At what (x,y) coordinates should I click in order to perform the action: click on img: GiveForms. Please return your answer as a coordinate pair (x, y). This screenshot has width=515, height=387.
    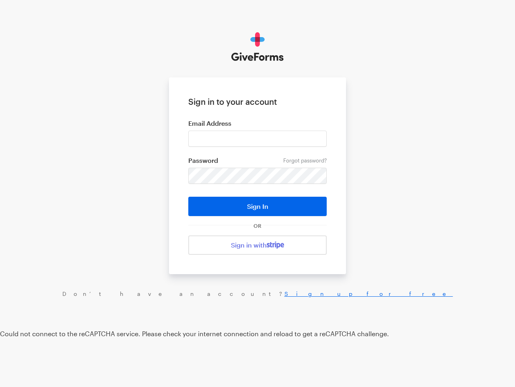
    Looking at the image, I should click on (258, 47).